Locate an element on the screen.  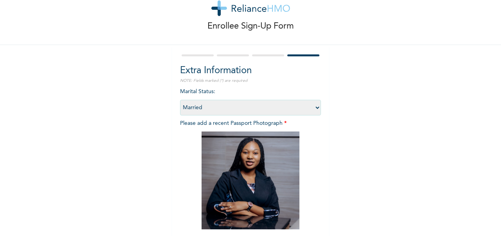
span: Marital Status : is located at coordinates (250, 99).